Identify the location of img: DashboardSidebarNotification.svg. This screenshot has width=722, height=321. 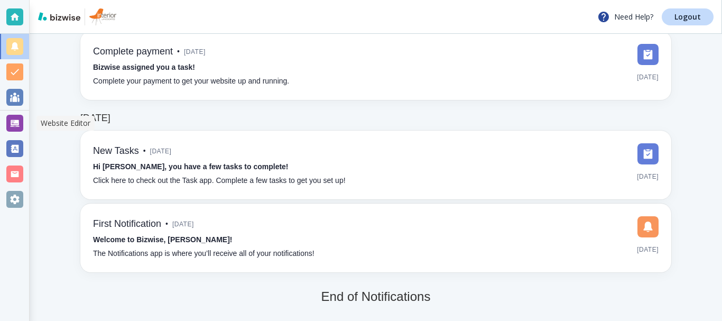
(648, 227).